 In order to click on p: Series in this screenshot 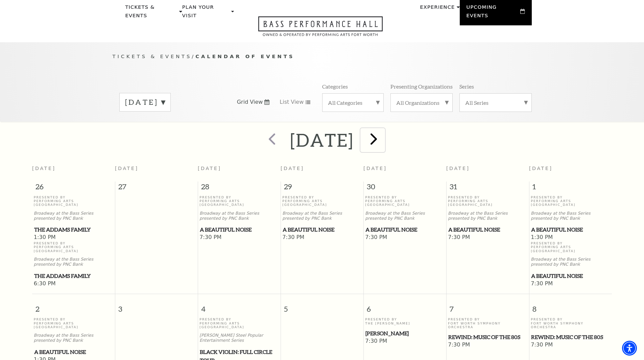, I will do `click(467, 86)`.